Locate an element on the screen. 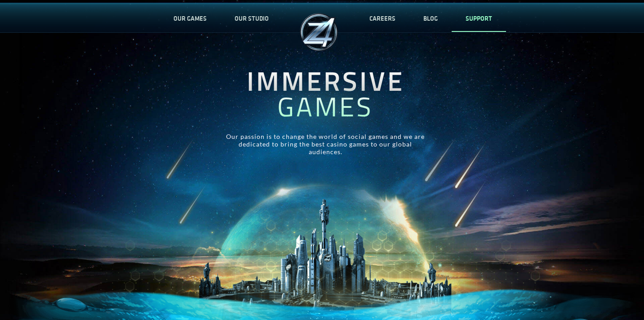  p: Our passion is to change the world of social games and we are dedicated to bring the best casino ... is located at coordinates (326, 143).